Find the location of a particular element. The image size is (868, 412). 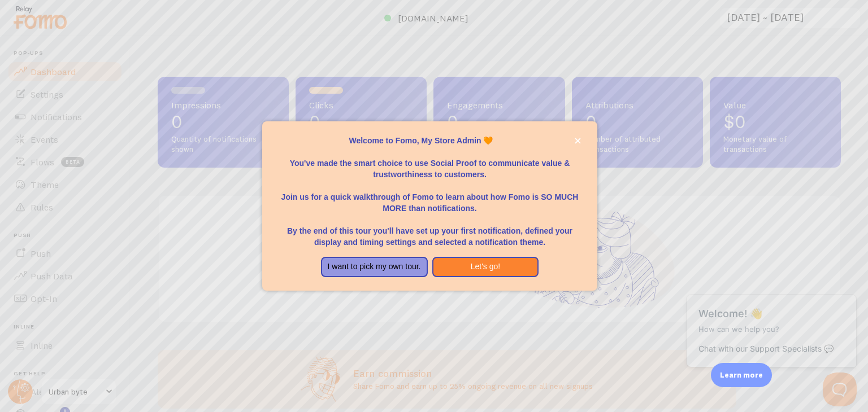

div: Welcome to Fomo, My Store Admin 🧡You&amp;#39;ve made the smart choice to use Social Proof to comm... is located at coordinates (429, 206).